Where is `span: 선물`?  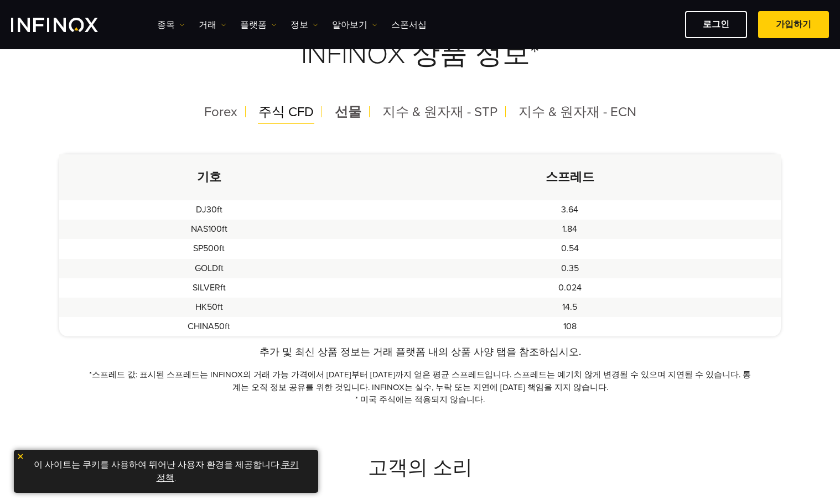
span: 선물 is located at coordinates (348, 112).